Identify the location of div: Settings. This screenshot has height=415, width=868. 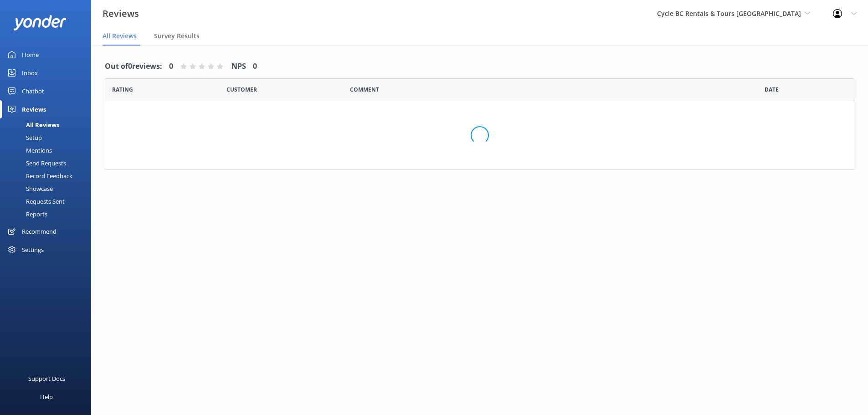
(33, 250).